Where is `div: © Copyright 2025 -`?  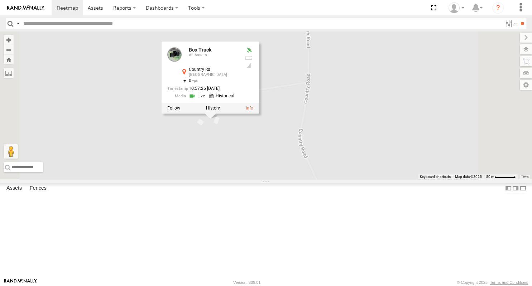 div: © Copyright 2025 - is located at coordinates (492, 283).